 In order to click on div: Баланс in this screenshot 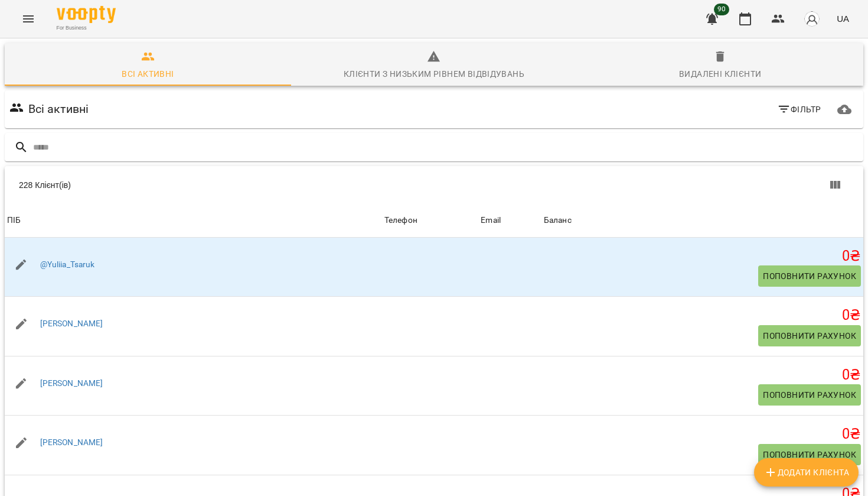, I will do `click(557, 220)`.